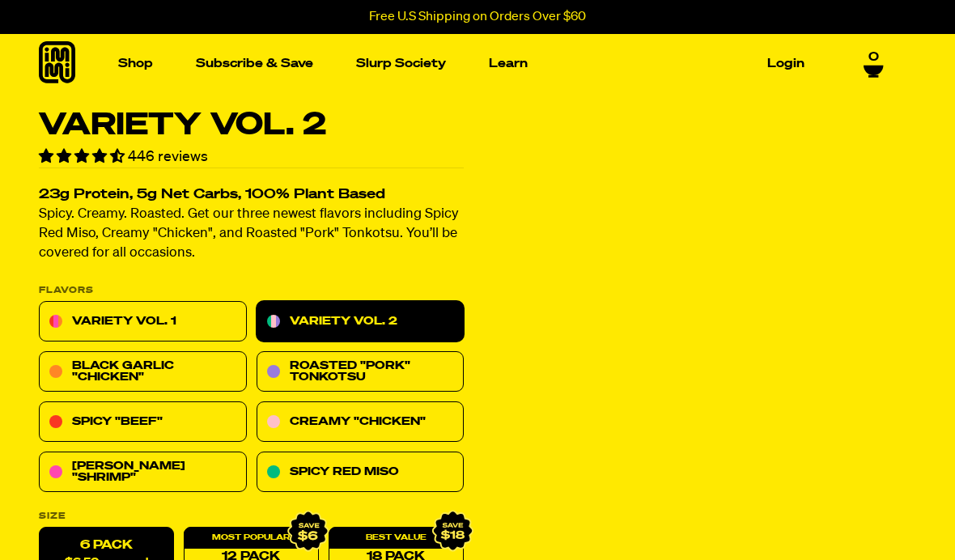  What do you see at coordinates (167, 157) in the screenshot?
I see `span: 446 reviews` at bounding box center [167, 157].